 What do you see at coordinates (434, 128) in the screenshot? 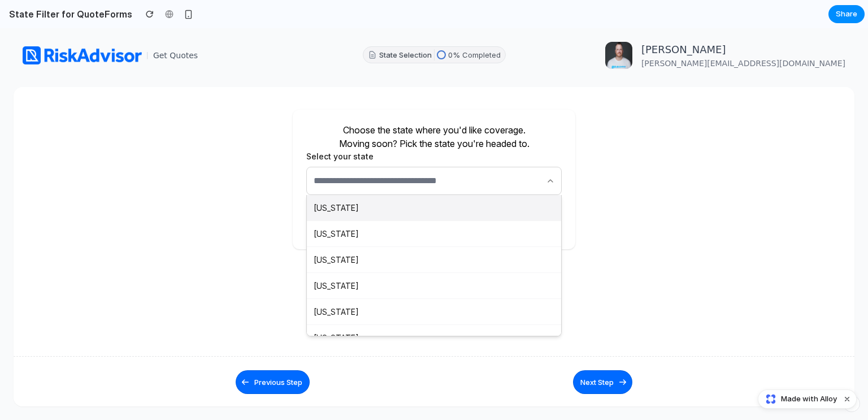
I see `label: Select your state` at bounding box center [434, 128].